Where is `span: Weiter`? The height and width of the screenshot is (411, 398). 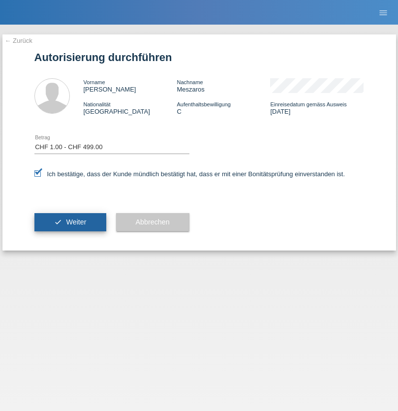
span: Weiter is located at coordinates (76, 222).